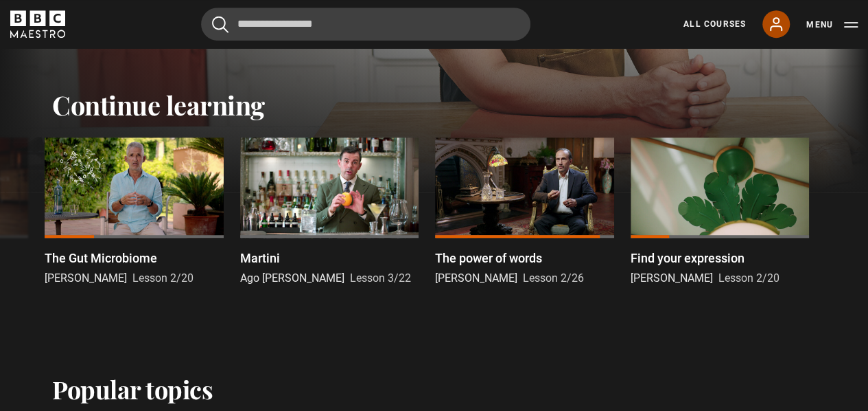  What do you see at coordinates (366, 24) in the screenshot?
I see `input: Search` at bounding box center [366, 24].